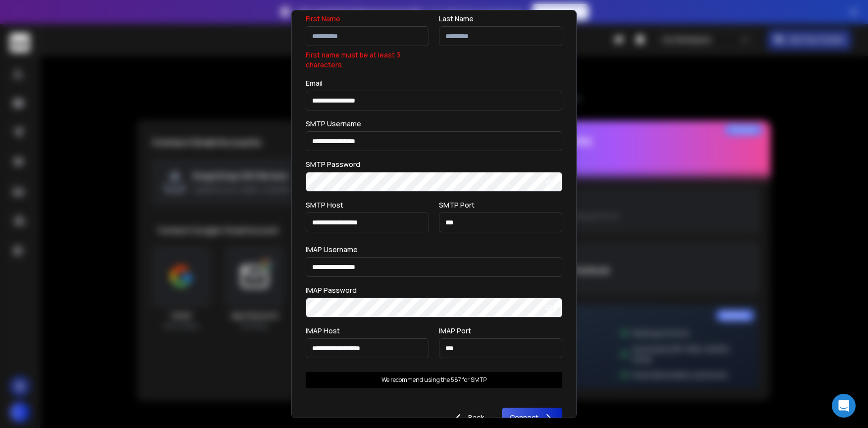 This screenshot has width=868, height=428. What do you see at coordinates (844, 406) in the screenshot?
I see `div: Open Intercom Messenger` at bounding box center [844, 406].